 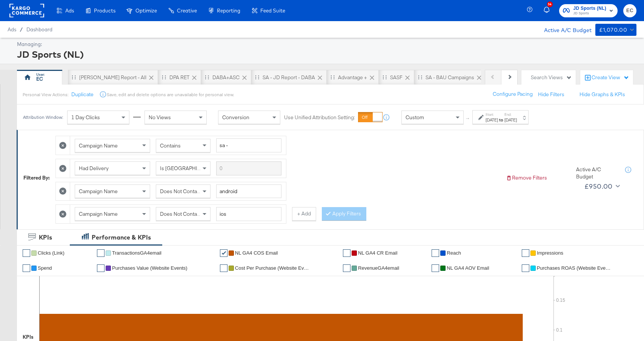 What do you see at coordinates (468, 268) in the screenshot?
I see `span: NL GA4 AOV Email` at bounding box center [468, 268].